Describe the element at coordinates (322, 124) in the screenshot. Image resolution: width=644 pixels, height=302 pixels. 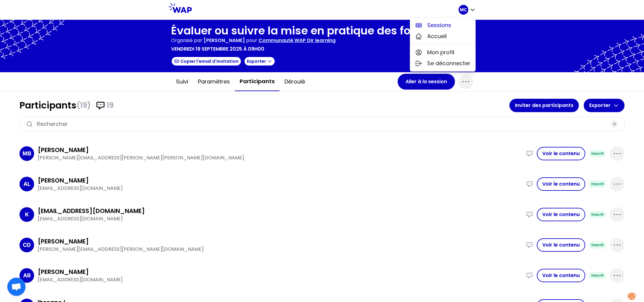
I see `input: Rechercher` at that location.